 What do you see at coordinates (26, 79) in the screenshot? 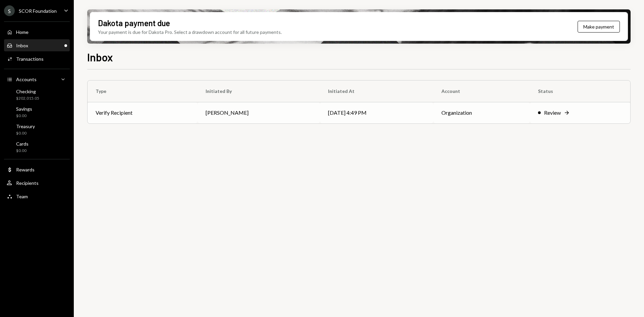
I see `div: Accounts` at bounding box center [26, 79].